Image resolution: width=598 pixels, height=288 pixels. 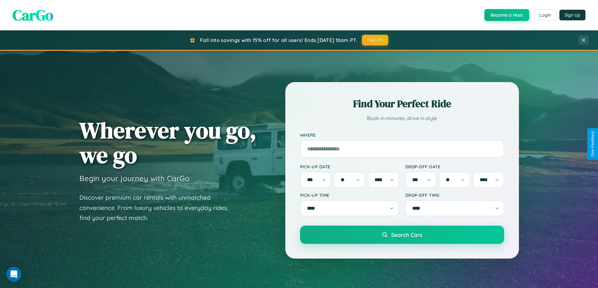 I want to click on span: Search Cars, so click(x=406, y=235).